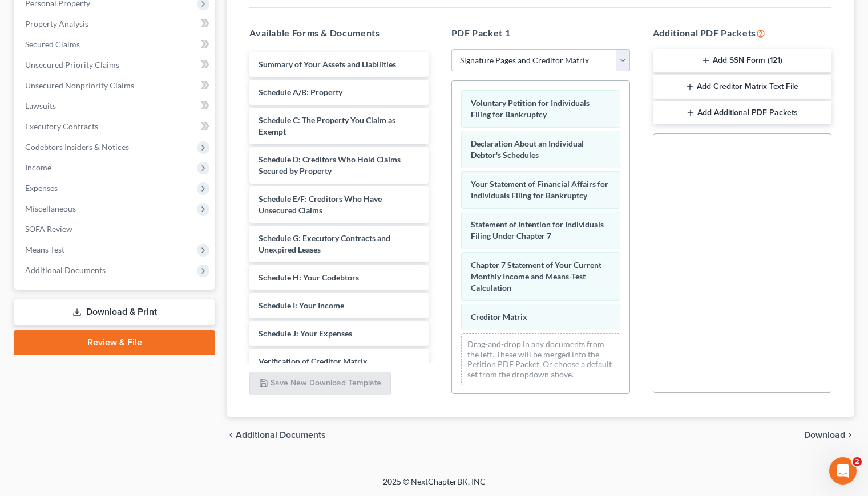 The width and height of the screenshot is (868, 496). I want to click on button: Add Creditor Matrix Text File, so click(741, 87).